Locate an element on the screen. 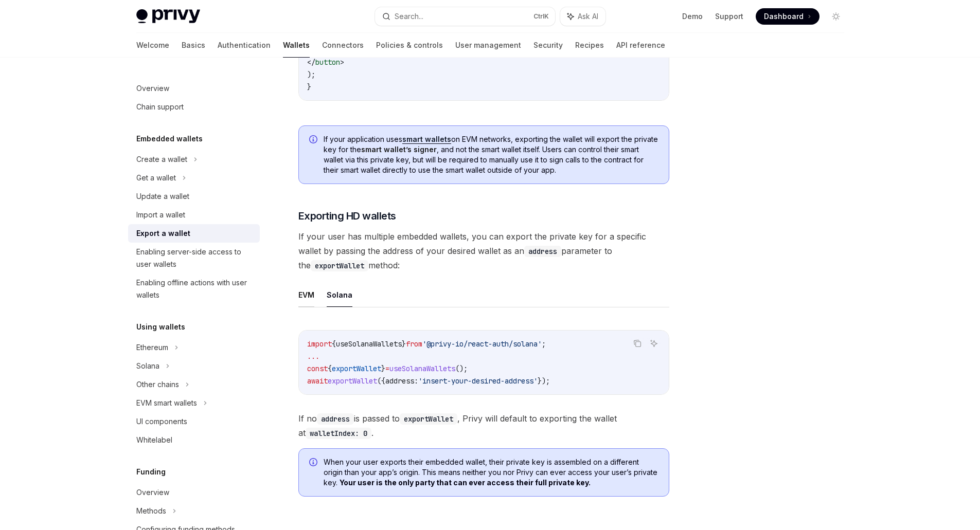  span: 'insert-your-desired-address' is located at coordinates (478, 382).